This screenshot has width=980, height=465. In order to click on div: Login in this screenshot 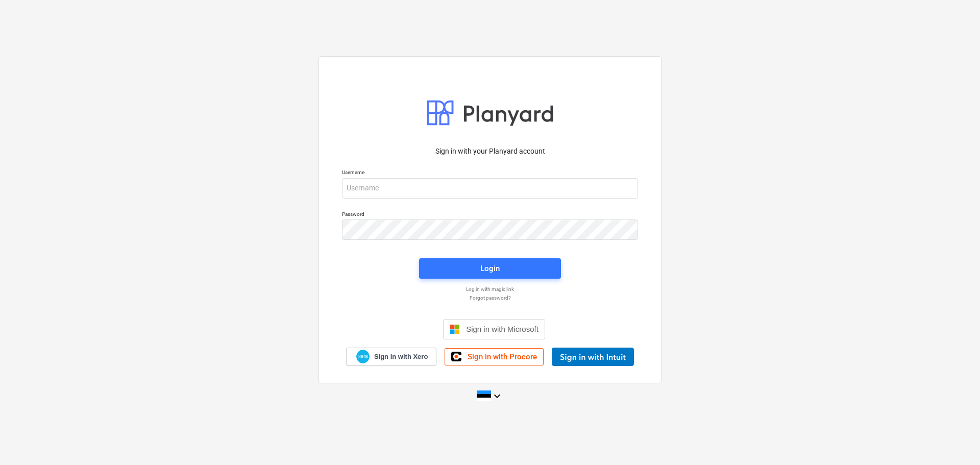, I will do `click(490, 268)`.